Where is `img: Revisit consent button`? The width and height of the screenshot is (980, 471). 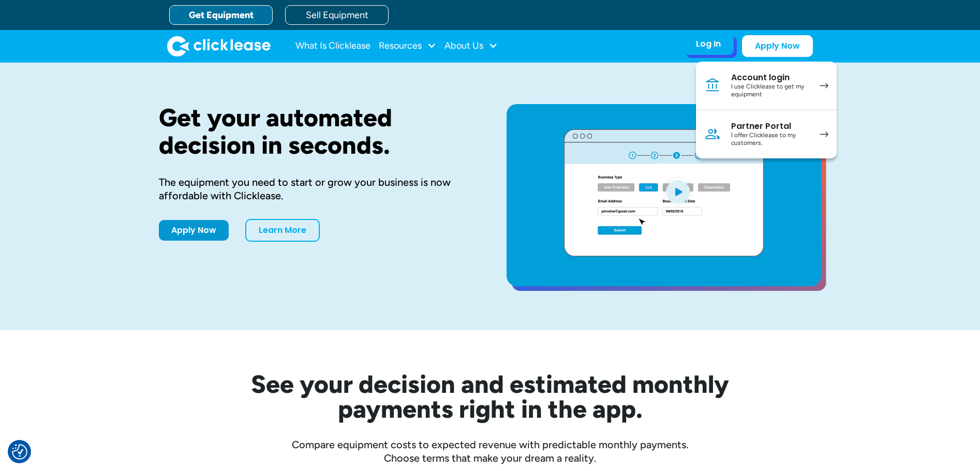
img: Revisit consent button is located at coordinates (20, 452).